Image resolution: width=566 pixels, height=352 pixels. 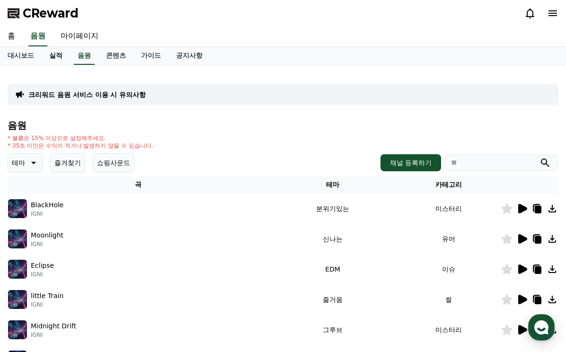 What do you see at coordinates (92, 292) in the screenshot?
I see `span: 대화` at bounding box center [92, 292].